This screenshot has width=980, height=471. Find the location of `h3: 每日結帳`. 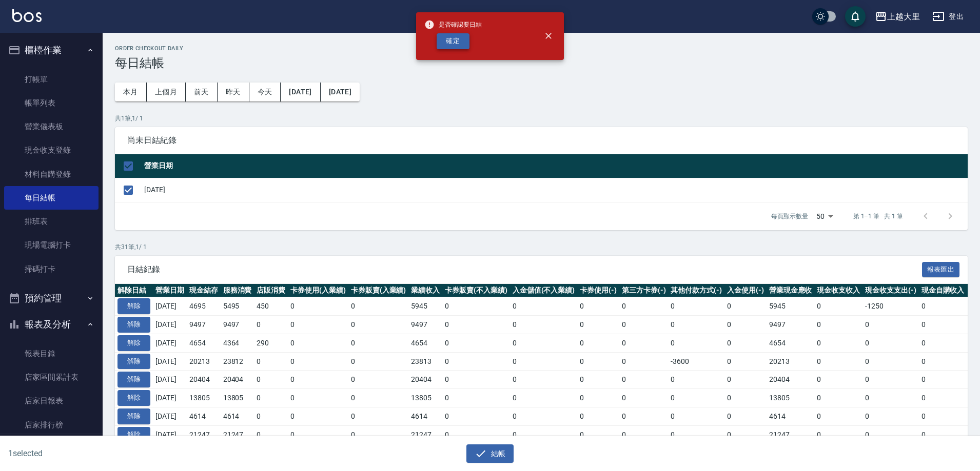

h3: 每日結帳 is located at coordinates (541, 63).